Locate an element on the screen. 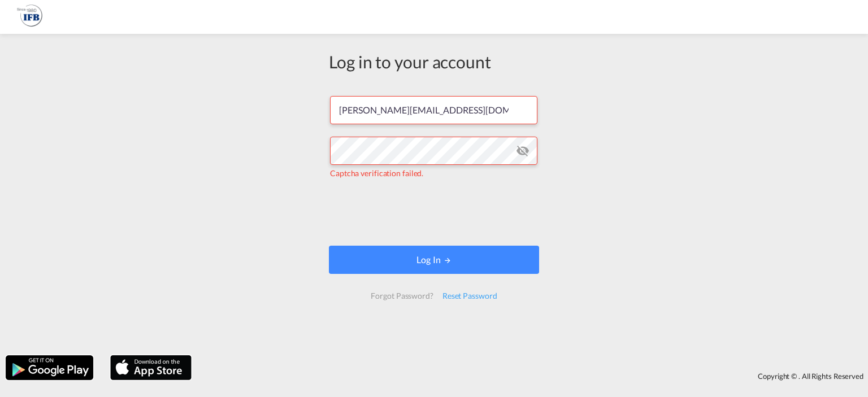 The height and width of the screenshot is (397, 868). div: Reset Password is located at coordinates (470, 296).